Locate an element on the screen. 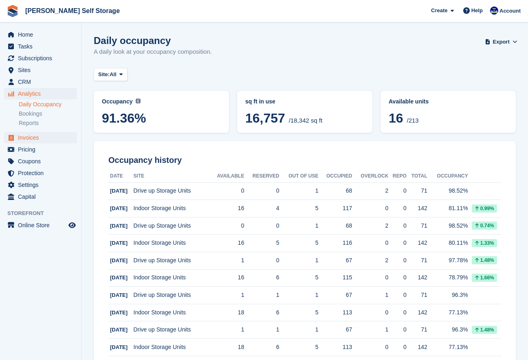 Image resolution: width=528 pixels, height=360 pixels. span: /213 is located at coordinates (412, 120).